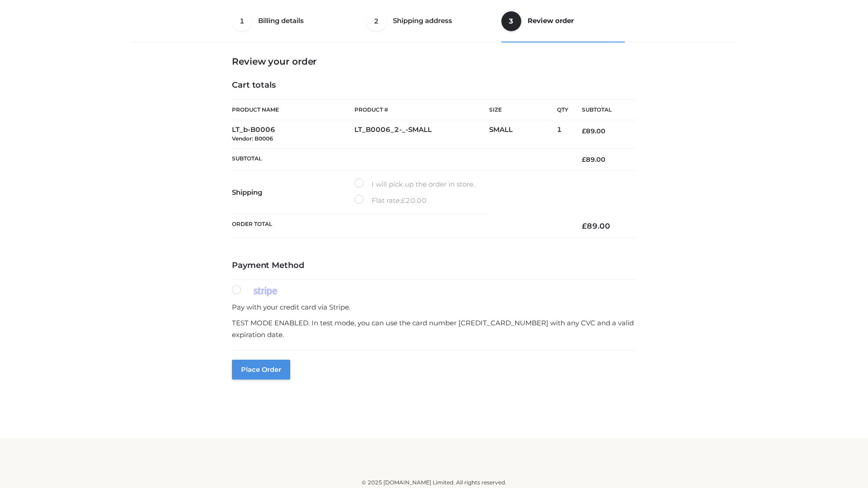  What do you see at coordinates (563, 110) in the screenshot?
I see `th: Qty` at bounding box center [563, 110].